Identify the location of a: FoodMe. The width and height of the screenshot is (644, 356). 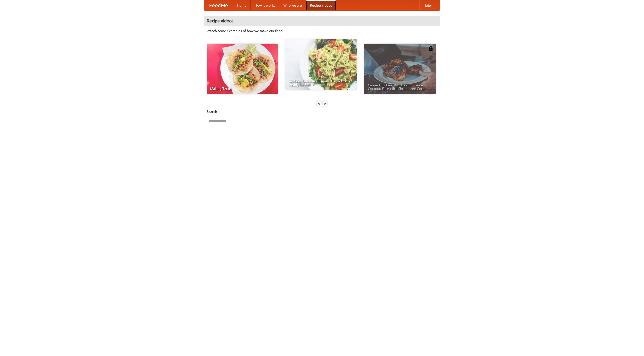
(218, 5).